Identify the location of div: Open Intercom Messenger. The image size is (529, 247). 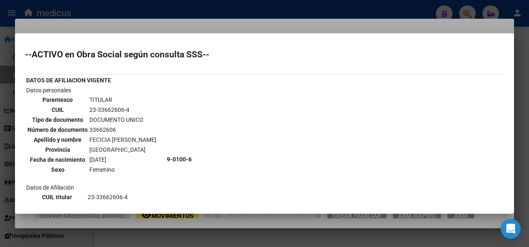
(511, 229).